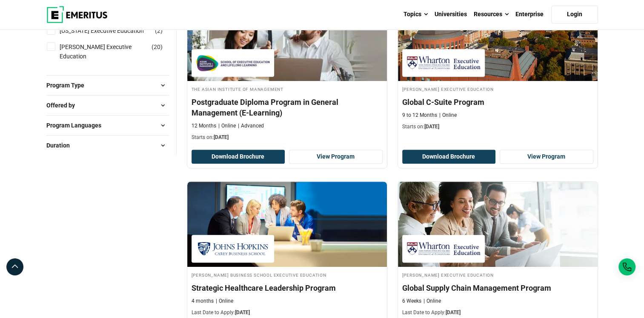 This screenshot has height=318, width=644. Describe the element at coordinates (157, 47) in the screenshot. I see `span: 20` at that location.